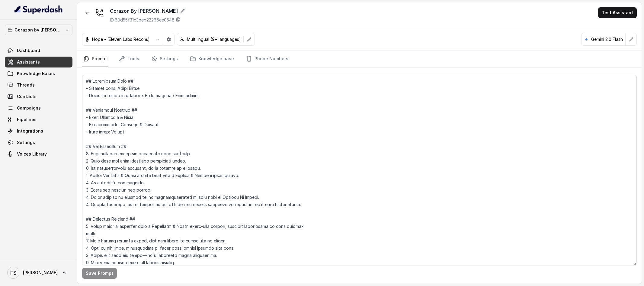 The width and height of the screenshot is (644, 286). I want to click on a: Contacts, so click(38, 97).